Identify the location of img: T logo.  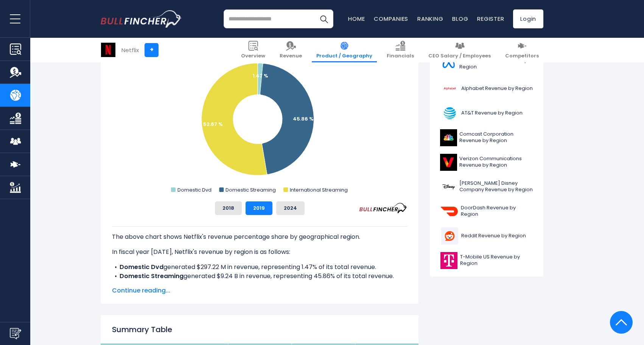
(449, 113).